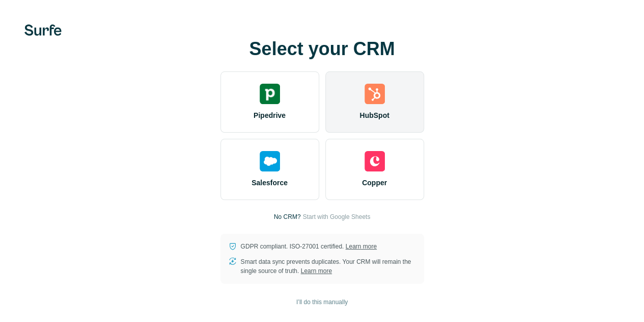  Describe the element at coordinates (336, 217) in the screenshot. I see `span: Start with Google Sheets` at that location.